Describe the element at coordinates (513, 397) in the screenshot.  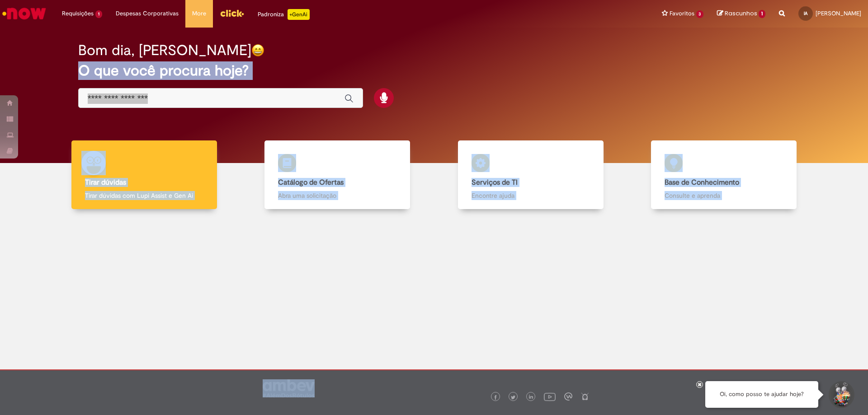
I see `img: logo_footer_twitter.png` at that location.